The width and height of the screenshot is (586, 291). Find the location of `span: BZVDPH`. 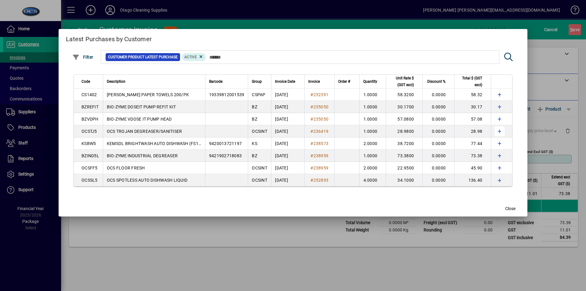

span: BZVDPH is located at coordinates (90, 119).